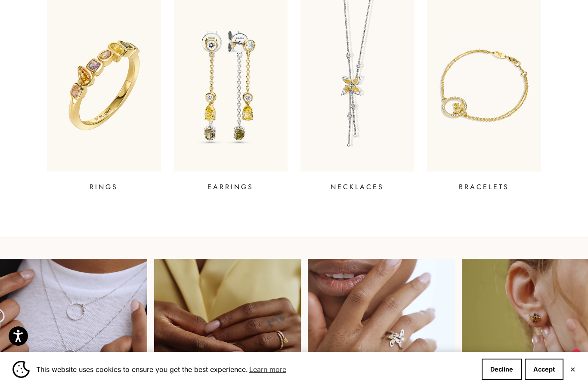  Describe the element at coordinates (484, 187) in the screenshot. I see `p: BRACELETS` at that location.